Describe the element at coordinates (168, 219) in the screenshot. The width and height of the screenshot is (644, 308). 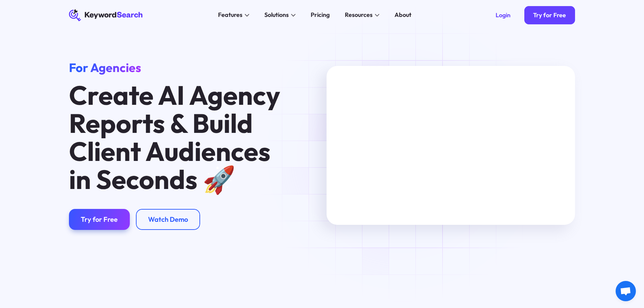
I see `div: Watch Demo` at that location.